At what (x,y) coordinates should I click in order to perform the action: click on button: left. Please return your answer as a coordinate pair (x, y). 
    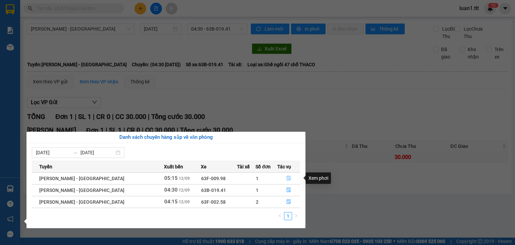
    Looking at the image, I should click on (280, 216).